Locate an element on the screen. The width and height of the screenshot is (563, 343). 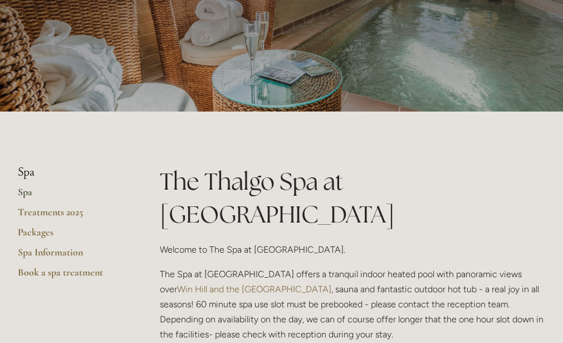
a: Book a spa treatment is located at coordinates (71, 276).